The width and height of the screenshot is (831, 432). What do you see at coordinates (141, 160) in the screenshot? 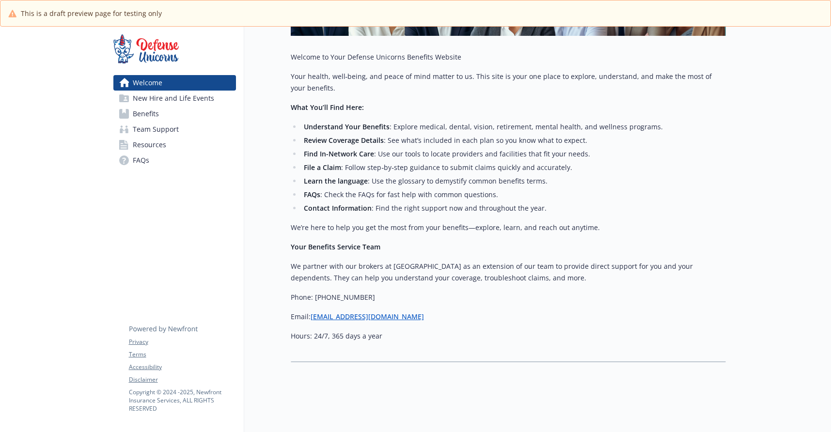
I see `span: FAQs` at bounding box center [141, 160].